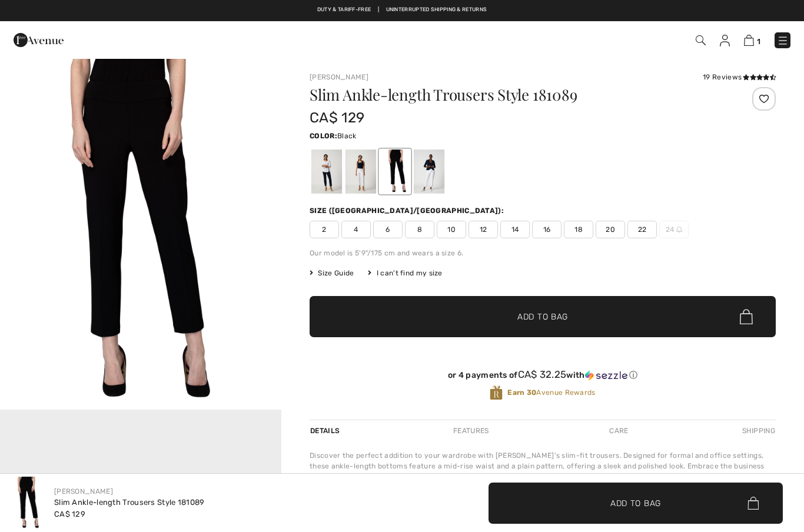  I want to click on div: Midnight Blue 40, so click(327, 171).